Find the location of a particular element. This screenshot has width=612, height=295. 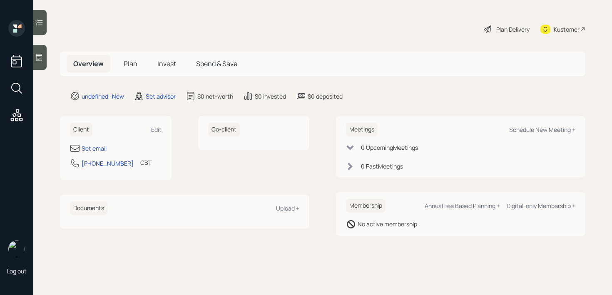

h6: Co-client is located at coordinates (224, 129).